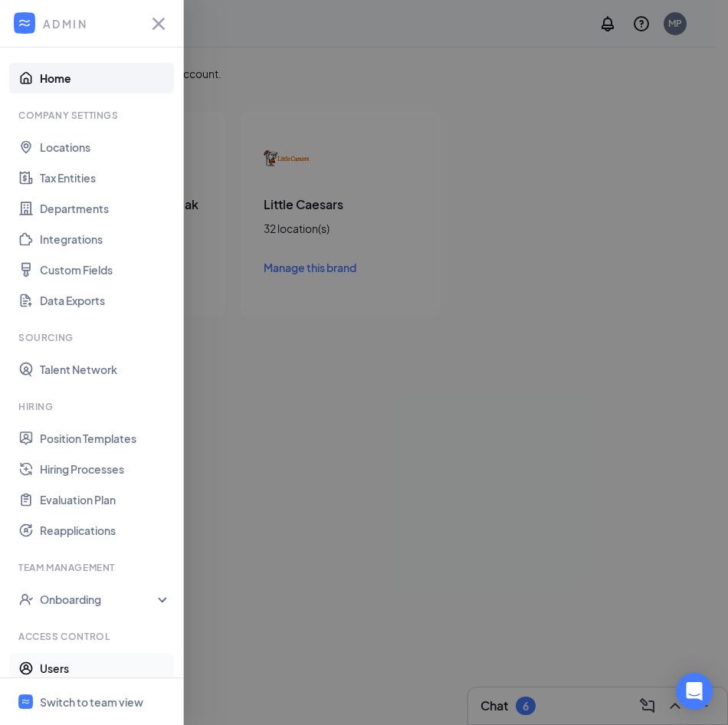  Describe the element at coordinates (105, 239) in the screenshot. I see `a: Integrations` at that location.